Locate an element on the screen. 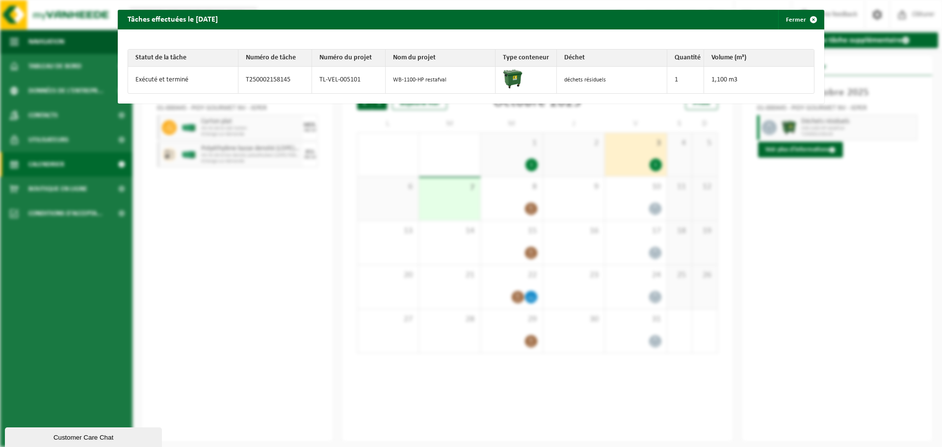  th: Type conteneur is located at coordinates (526, 58).